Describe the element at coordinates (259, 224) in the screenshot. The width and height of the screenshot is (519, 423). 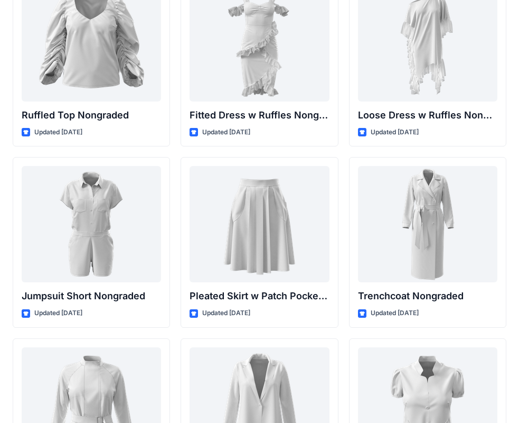
I see `a: Pleated Skirt w Patch Pockets Nongraded` at that location.